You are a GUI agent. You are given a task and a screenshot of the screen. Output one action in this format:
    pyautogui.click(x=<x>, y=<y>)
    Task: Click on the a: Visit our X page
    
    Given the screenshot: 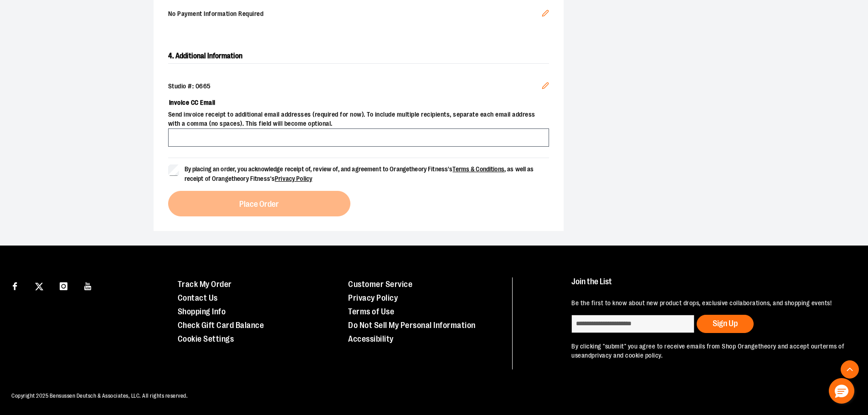 What is the action you would take?
    pyautogui.click(x=39, y=285)
    